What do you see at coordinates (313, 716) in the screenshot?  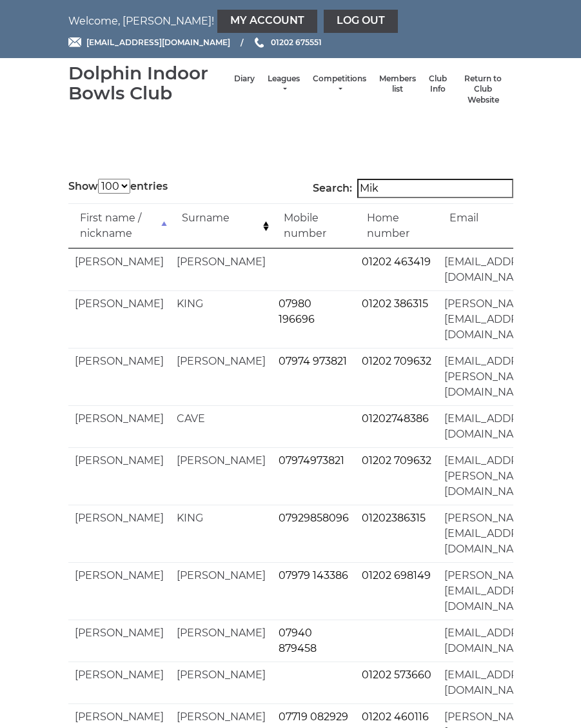 I see `a: 07719 082929` at bounding box center [313, 716].